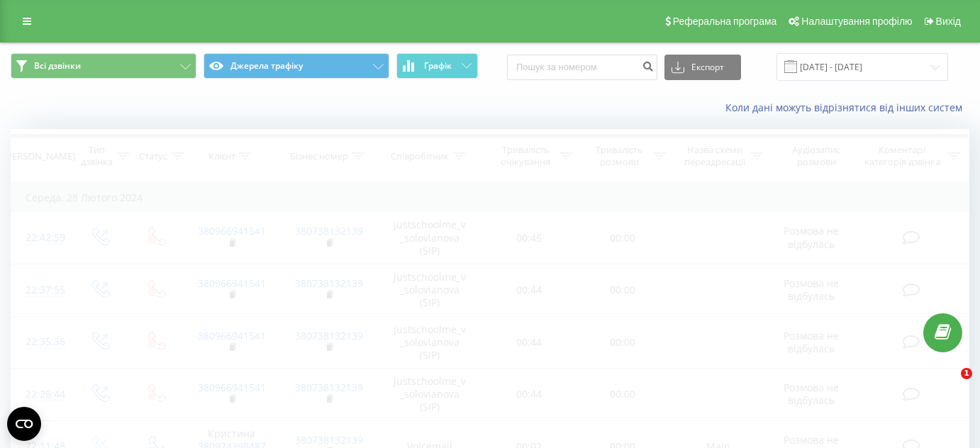 This screenshot has height=448, width=980. What do you see at coordinates (857, 21) in the screenshot?
I see `span: Налаштування профілю` at bounding box center [857, 21].